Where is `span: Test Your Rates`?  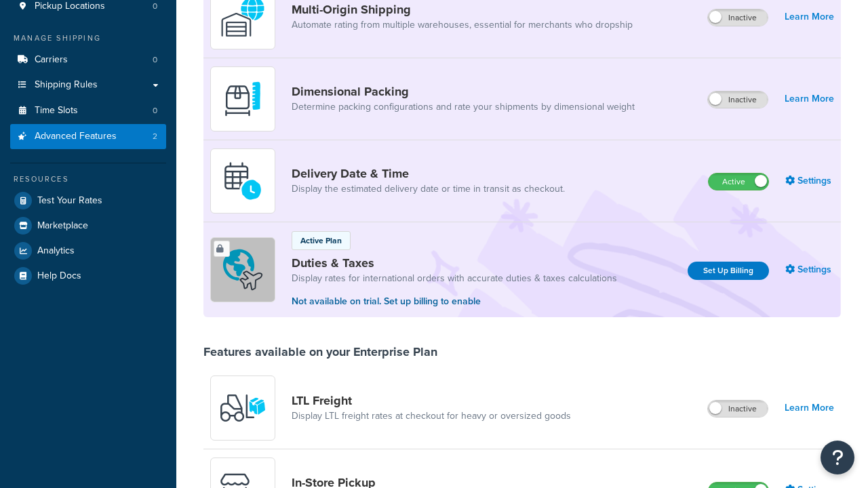 span: Test Your Rates is located at coordinates (70, 200).